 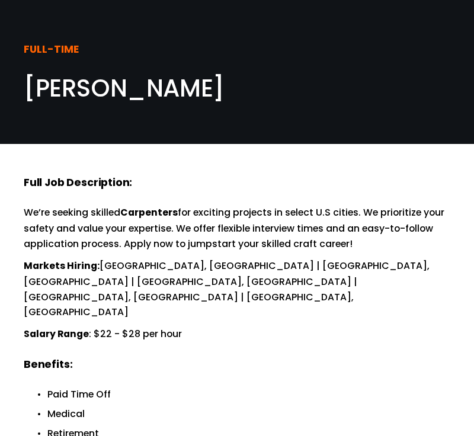 I want to click on p: We’re seeking skilled for exciting projects in select U.S cities. We prioritize your safety and v..., so click(x=237, y=228).